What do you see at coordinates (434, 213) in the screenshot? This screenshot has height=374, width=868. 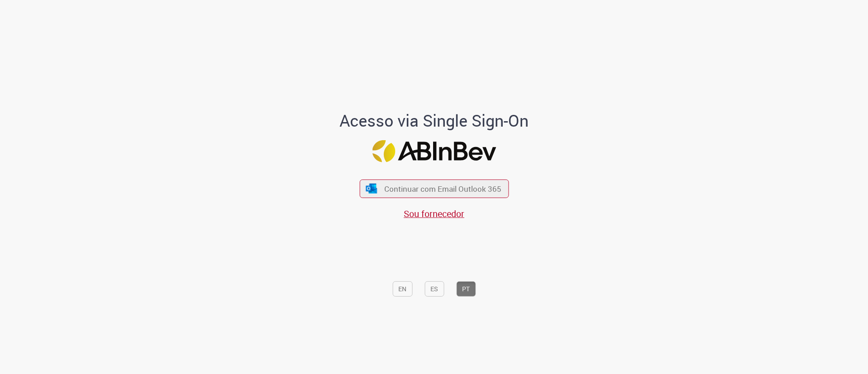 I see `span: Sou fornecedor` at bounding box center [434, 213].